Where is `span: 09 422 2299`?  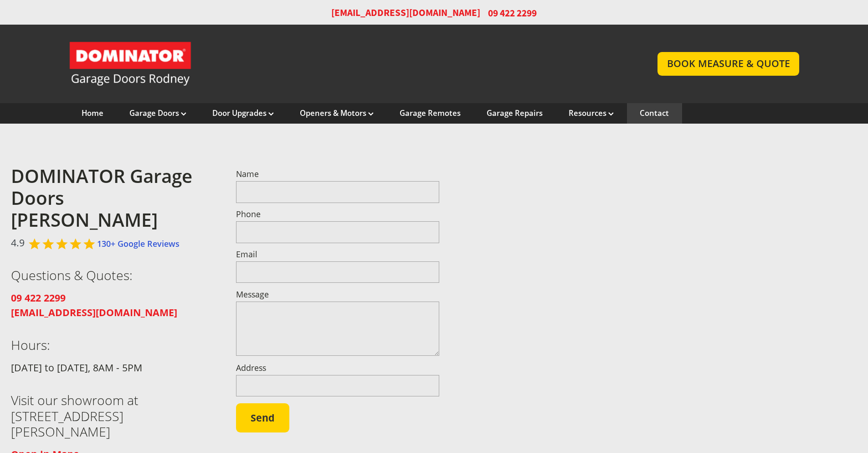 span: 09 422 2299 is located at coordinates (512, 12).